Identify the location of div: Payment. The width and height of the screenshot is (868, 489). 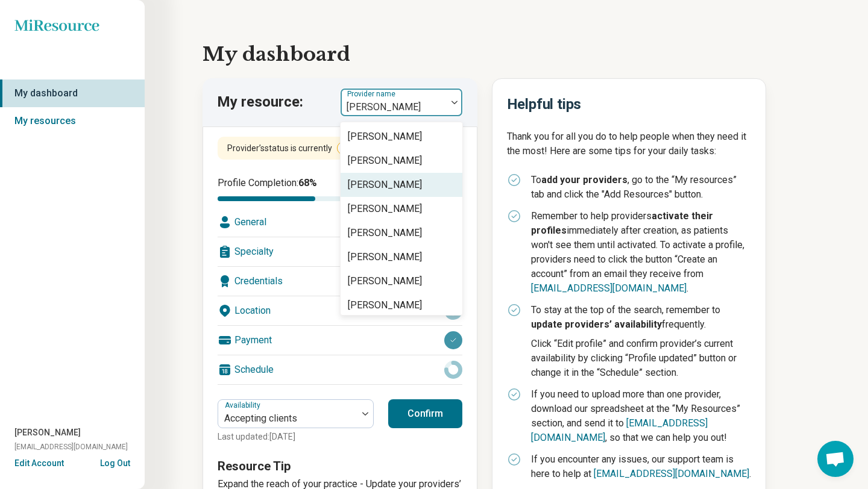
(340, 340).